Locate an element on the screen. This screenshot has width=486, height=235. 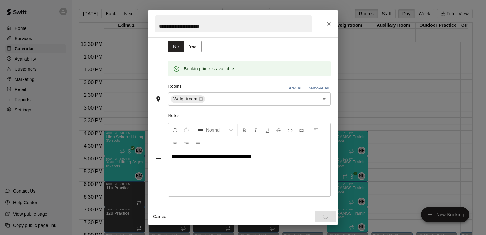
button: Center Align is located at coordinates (175, 141).